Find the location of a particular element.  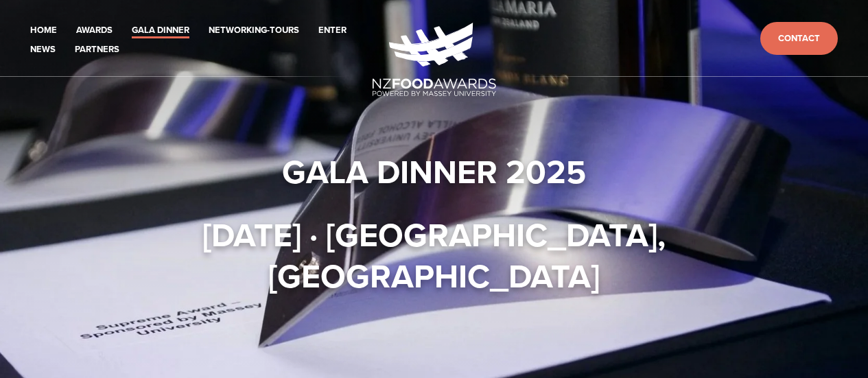

a: Networking-Tours is located at coordinates (254, 30).